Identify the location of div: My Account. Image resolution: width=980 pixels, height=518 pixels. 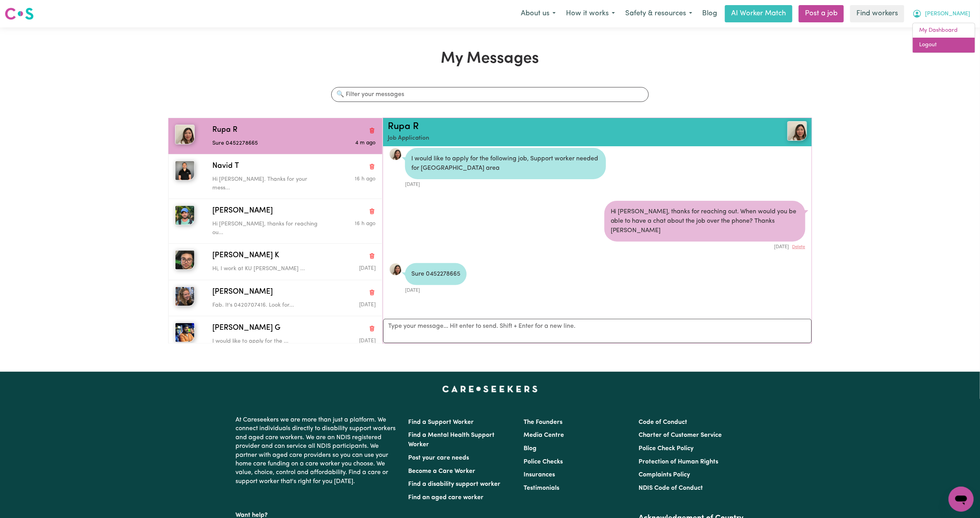
(943, 37).